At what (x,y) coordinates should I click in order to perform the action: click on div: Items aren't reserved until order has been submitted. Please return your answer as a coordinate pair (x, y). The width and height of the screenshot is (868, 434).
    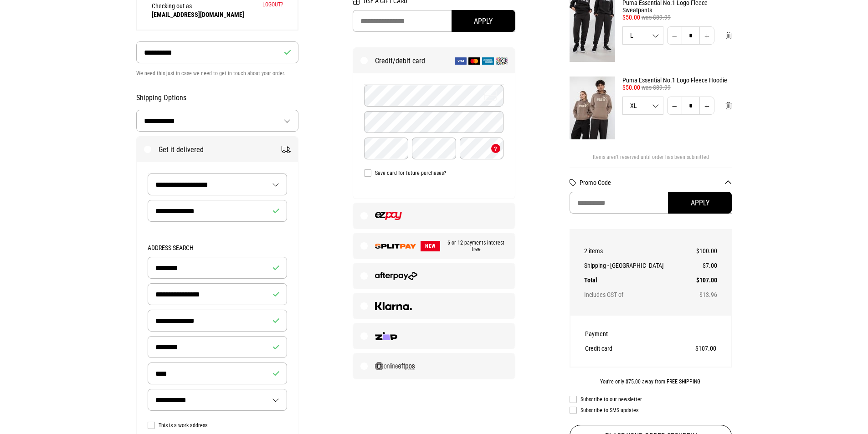
    Looking at the image, I should click on (651, 161).